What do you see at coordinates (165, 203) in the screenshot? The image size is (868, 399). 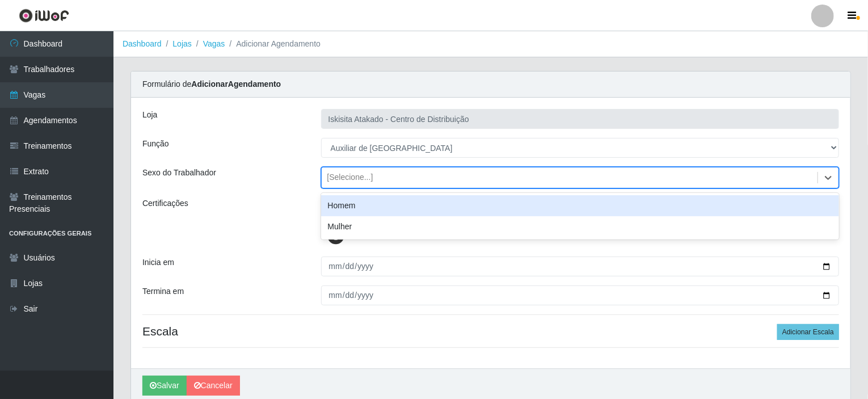 I see `label: Certificações` at bounding box center [165, 203].